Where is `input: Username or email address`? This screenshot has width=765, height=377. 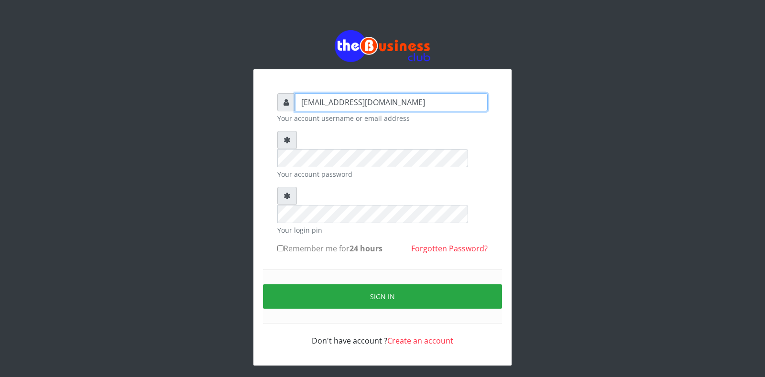 input: Username or email address is located at coordinates (391, 102).